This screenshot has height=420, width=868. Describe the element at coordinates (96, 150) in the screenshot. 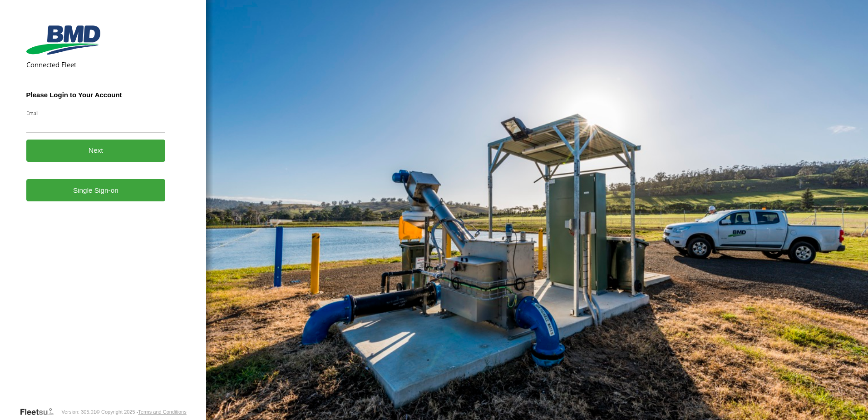

I see `button: Next` at that location.